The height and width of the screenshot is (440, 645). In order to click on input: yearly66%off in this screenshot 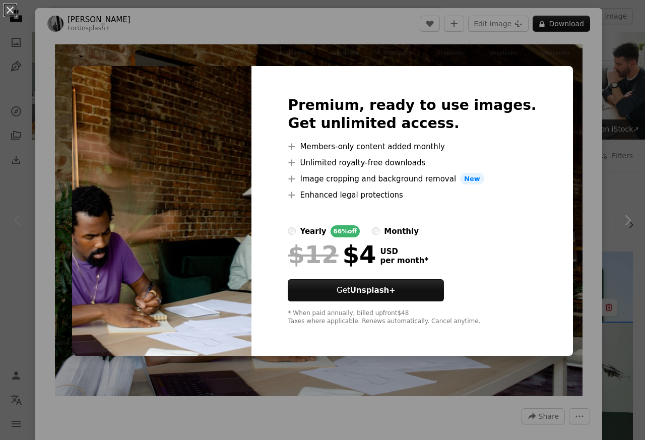, I will do `click(292, 231)`.